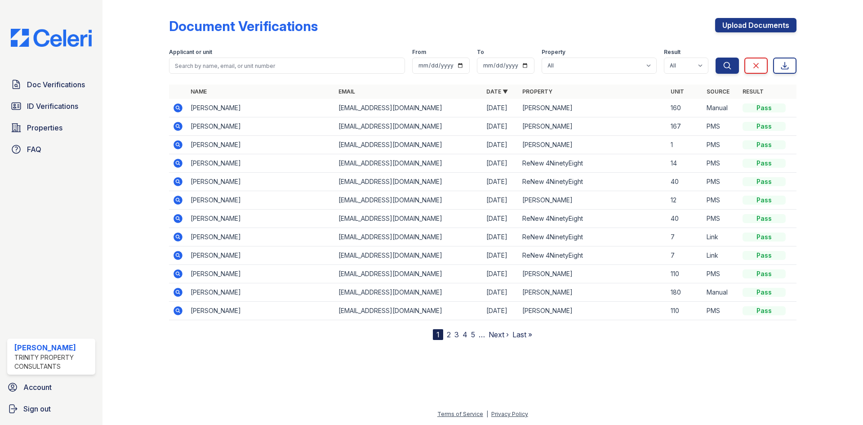  What do you see at coordinates (685, 311) in the screenshot?
I see `td: 110` at bounding box center [685, 311].